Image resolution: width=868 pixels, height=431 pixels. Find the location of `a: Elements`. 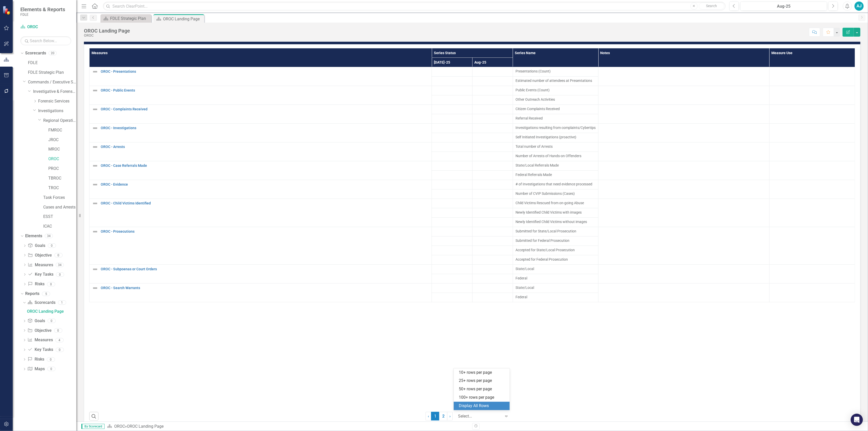

a: Elements is located at coordinates (33, 236).